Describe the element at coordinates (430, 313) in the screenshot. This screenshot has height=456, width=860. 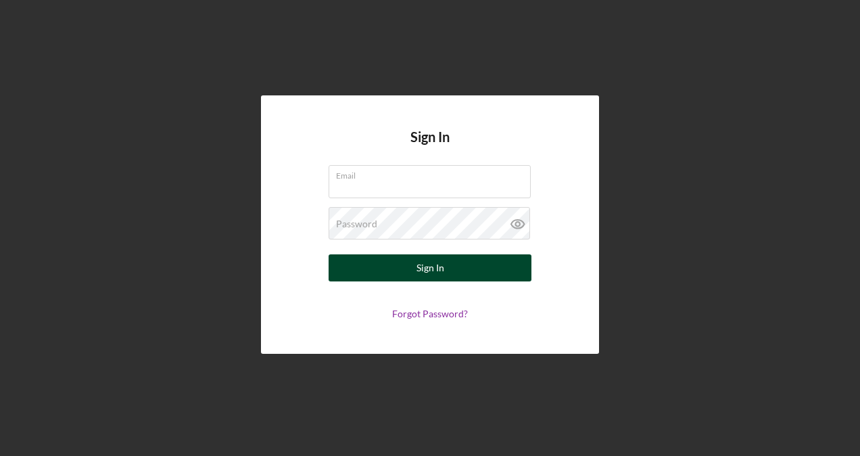
I see `a: Forgot Password?` at that location.